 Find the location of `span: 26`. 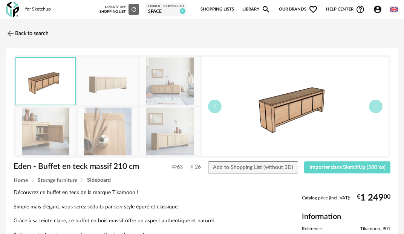

span: 26 is located at coordinates (192, 167).